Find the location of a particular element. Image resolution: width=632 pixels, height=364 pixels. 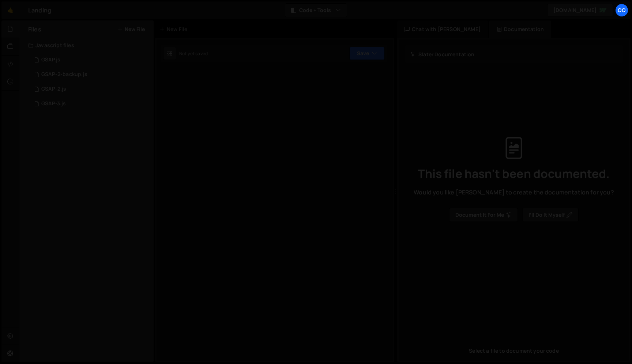

div: GSAP-2.js is located at coordinates (54, 89).